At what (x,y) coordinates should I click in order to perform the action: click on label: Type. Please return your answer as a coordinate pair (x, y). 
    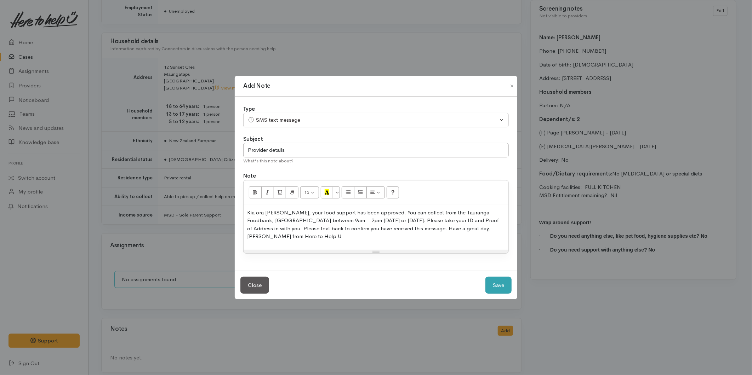
    Looking at the image, I should click on (249, 109).